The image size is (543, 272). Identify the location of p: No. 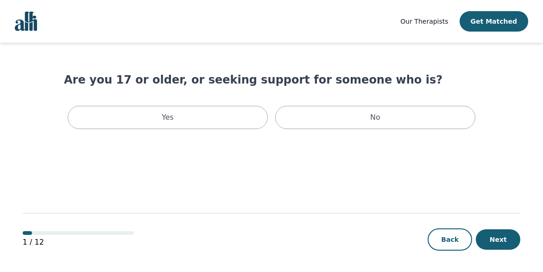
(375, 117).